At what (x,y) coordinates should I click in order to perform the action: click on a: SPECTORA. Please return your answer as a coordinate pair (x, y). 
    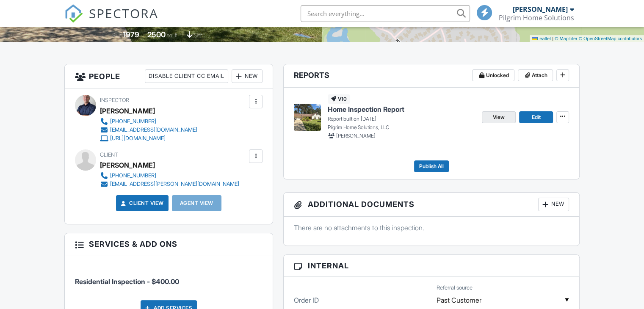
    Looking at the image, I should click on (111, 20).